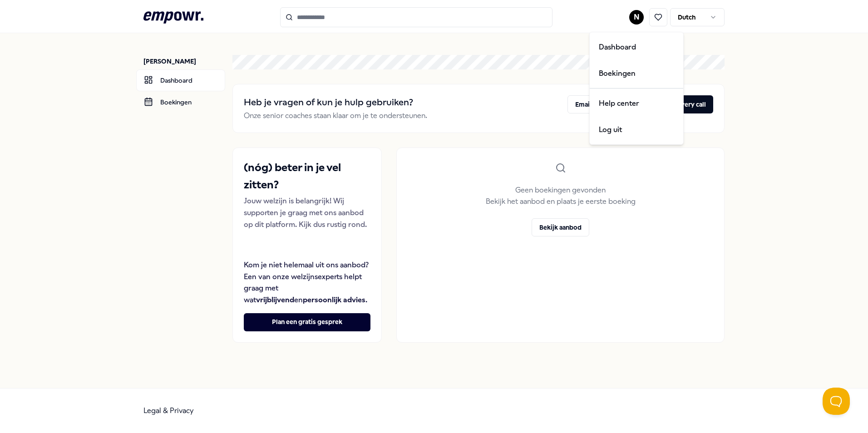 The height and width of the screenshot is (433, 868). What do you see at coordinates (636, 103) in the screenshot?
I see `a: Help center` at bounding box center [636, 103].